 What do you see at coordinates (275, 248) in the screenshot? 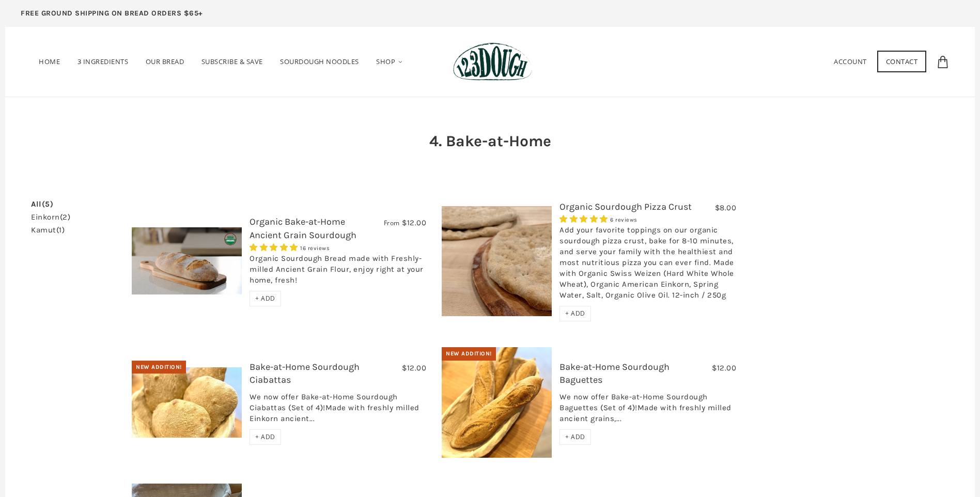
I see `span: 4.75 stars` at bounding box center [275, 248].